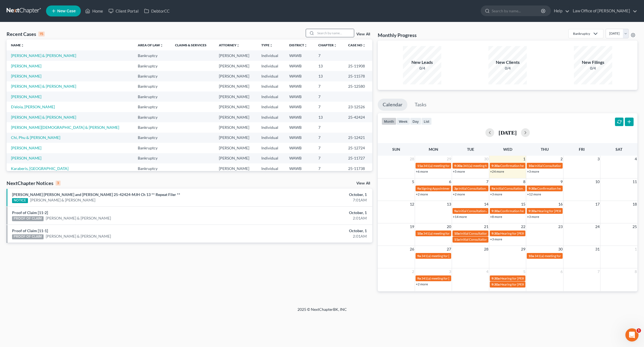 This screenshot has height=347, width=644. What do you see at coordinates (449, 182) in the screenshot?
I see `span: 6` at bounding box center [449, 182].